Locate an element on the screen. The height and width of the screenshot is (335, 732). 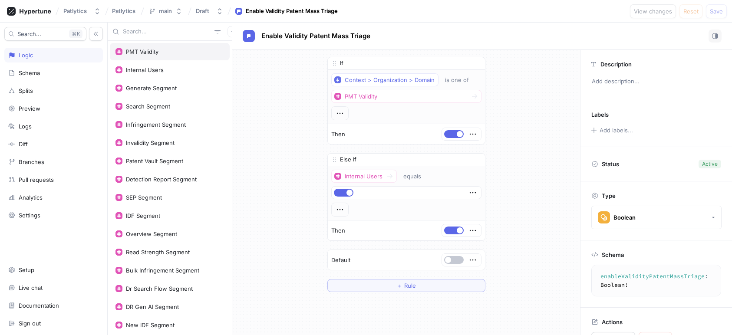
div: Draft is located at coordinates (202, 11).